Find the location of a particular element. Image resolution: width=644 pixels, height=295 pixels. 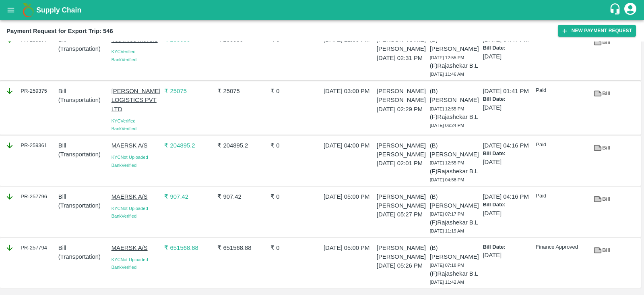

div: PR-259375 is located at coordinates (30, 91).